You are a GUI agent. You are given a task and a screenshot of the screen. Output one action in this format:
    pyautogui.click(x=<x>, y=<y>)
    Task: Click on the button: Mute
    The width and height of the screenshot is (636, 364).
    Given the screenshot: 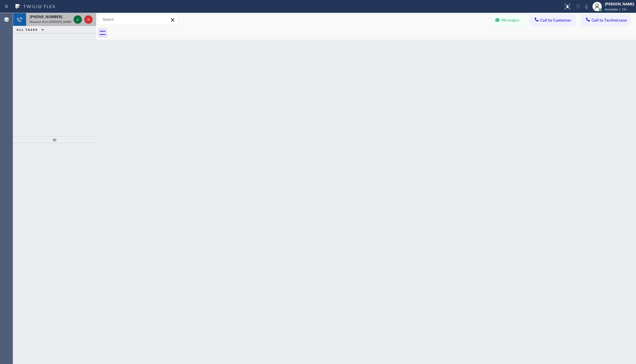 What is the action you would take?
    pyautogui.click(x=586, y=6)
    